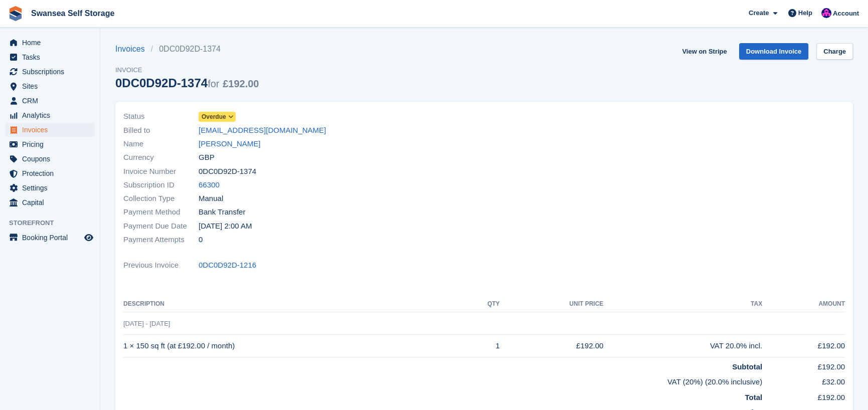 The height and width of the screenshot is (410, 868). I want to click on a: Charge, so click(834, 51).